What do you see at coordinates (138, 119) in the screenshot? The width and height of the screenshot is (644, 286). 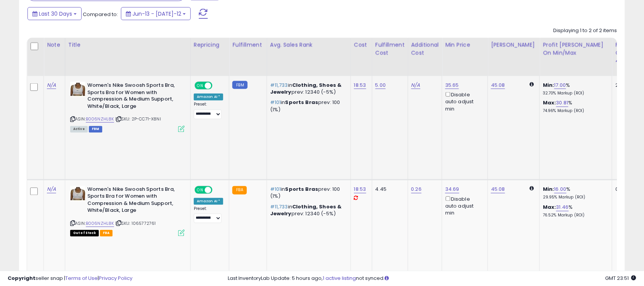 I see `span: | SKU: 2P-CC71-X8NI` at bounding box center [138, 119].